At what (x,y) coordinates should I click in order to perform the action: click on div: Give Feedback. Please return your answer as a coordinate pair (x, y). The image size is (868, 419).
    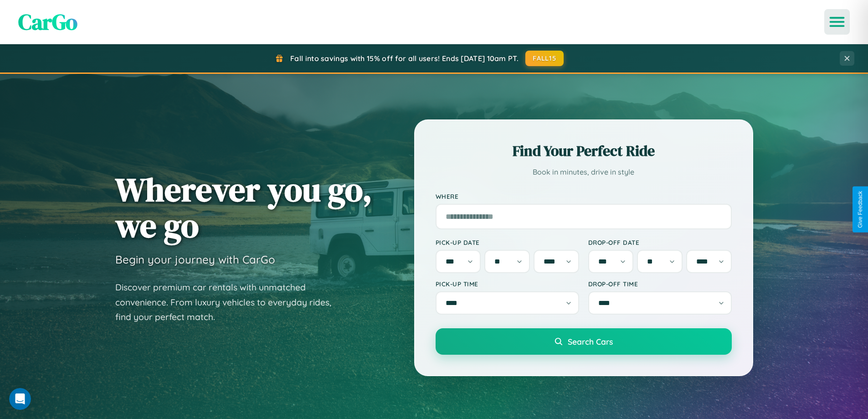
    Looking at the image, I should click on (861, 209).